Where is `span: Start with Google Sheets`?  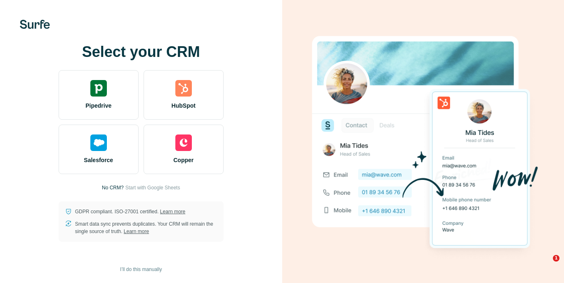 span: Start with Google Sheets is located at coordinates (153, 188).